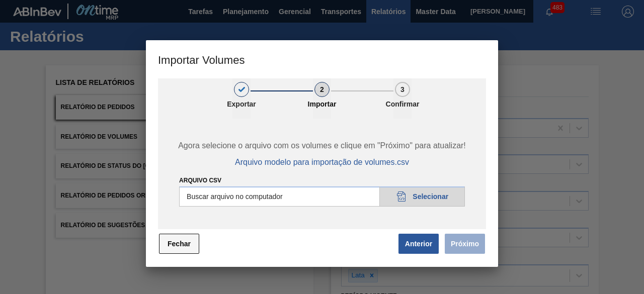 This screenshot has width=644, height=294. What do you see at coordinates (322, 89) in the screenshot?
I see `div: 2` at bounding box center [322, 89].